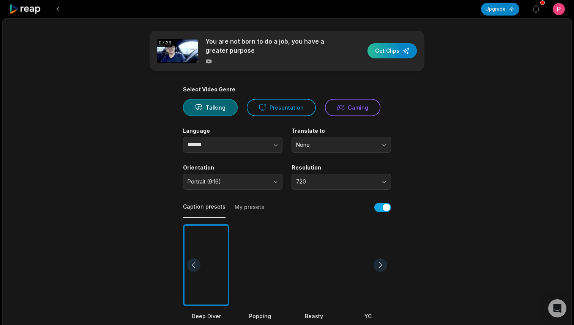  What do you see at coordinates (336, 145) in the screenshot?
I see `span: None` at bounding box center [336, 145].